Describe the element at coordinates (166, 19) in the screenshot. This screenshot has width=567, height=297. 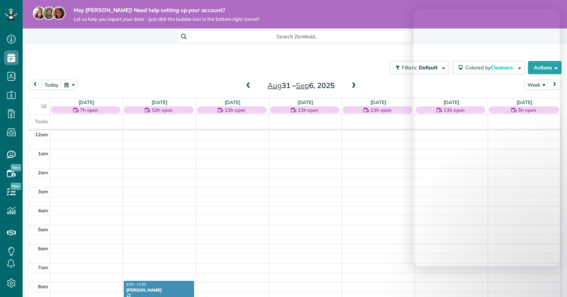
I see `span: Let us help you import your data - just click the bubble icon in the bottom right corner!` at that location.